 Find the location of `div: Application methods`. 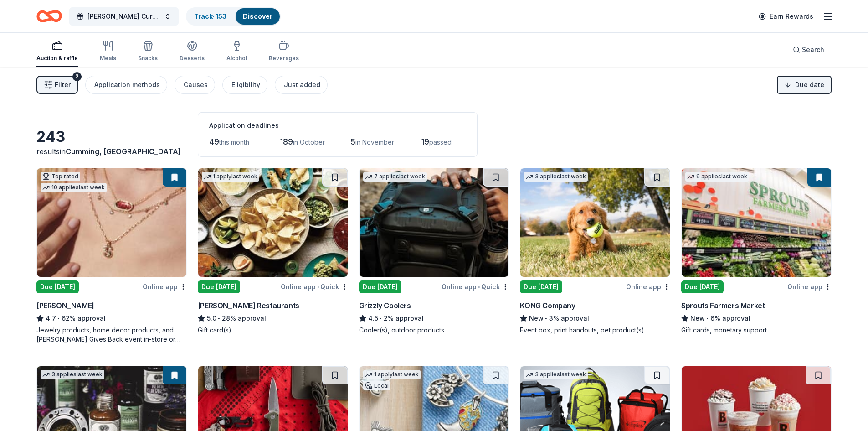

div: Application methods is located at coordinates (127, 84).